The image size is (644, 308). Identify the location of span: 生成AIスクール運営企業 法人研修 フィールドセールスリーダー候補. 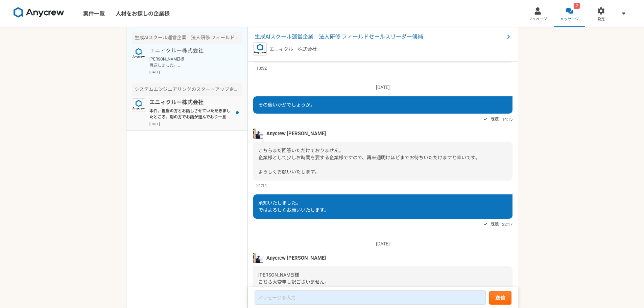
(379, 37).